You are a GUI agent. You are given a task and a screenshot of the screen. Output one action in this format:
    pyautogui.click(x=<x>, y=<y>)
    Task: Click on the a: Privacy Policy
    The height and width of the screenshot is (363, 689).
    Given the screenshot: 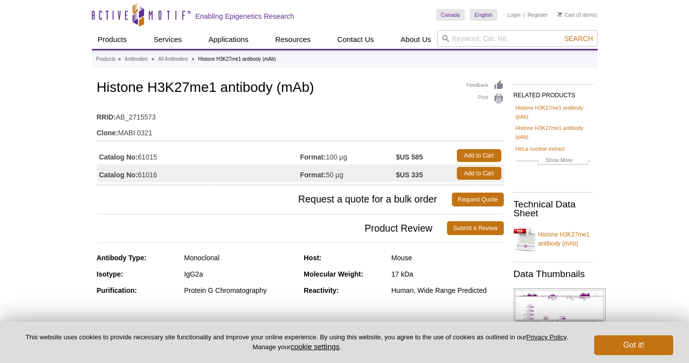 What is the action you would take?
    pyautogui.click(x=546, y=337)
    